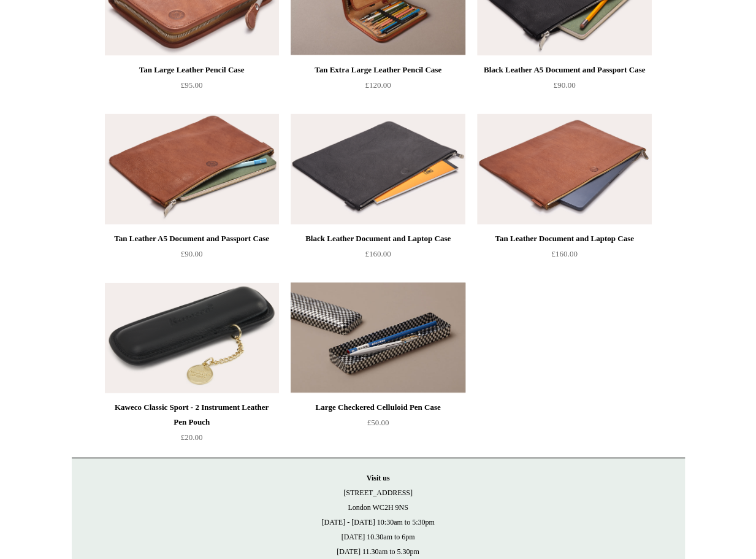 The image size is (756, 559). Describe the element at coordinates (564, 70) in the screenshot. I see `div: Black Leather A5 Document and Passport Case` at that location.